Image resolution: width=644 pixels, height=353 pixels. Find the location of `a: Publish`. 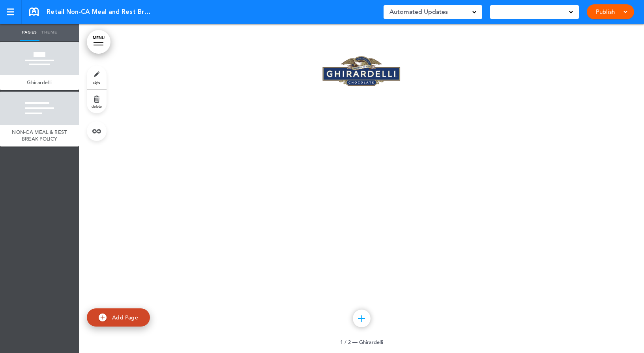

a: Publish is located at coordinates (605, 12).